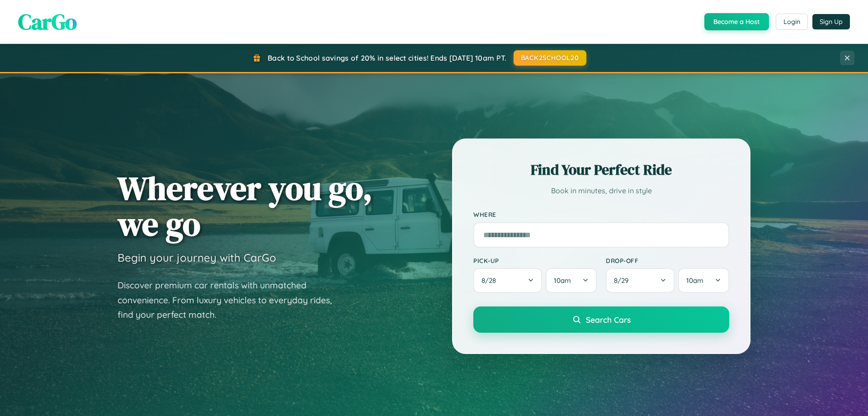 The image size is (868, 416). I want to click on label: Where, so click(601, 214).